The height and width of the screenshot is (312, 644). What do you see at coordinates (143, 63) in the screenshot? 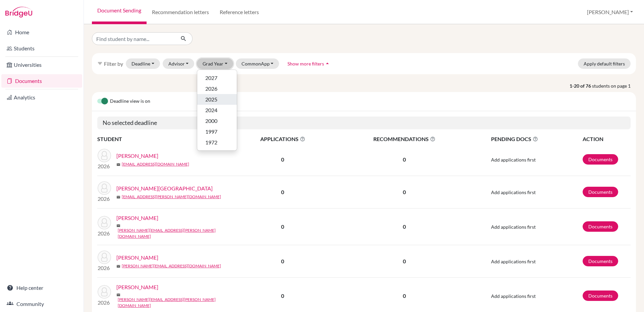
I see `button: Deadline` at bounding box center [143, 63].